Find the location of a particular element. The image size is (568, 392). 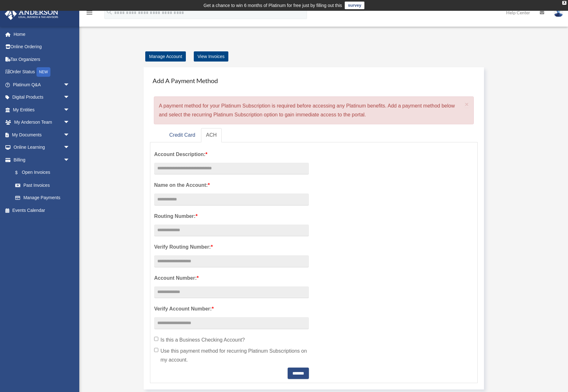

label: Is this a Business Checking Account? is located at coordinates (231, 340).